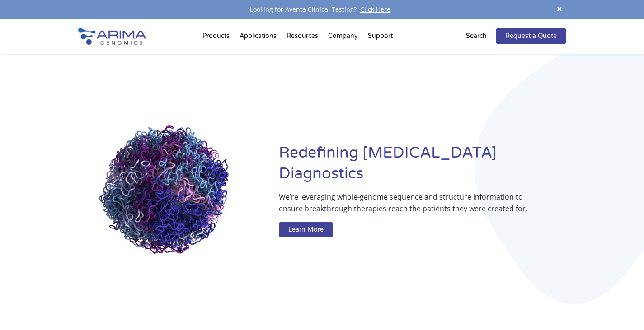 This screenshot has height=330, width=644. What do you see at coordinates (476, 36) in the screenshot?
I see `p: Search` at bounding box center [476, 36].